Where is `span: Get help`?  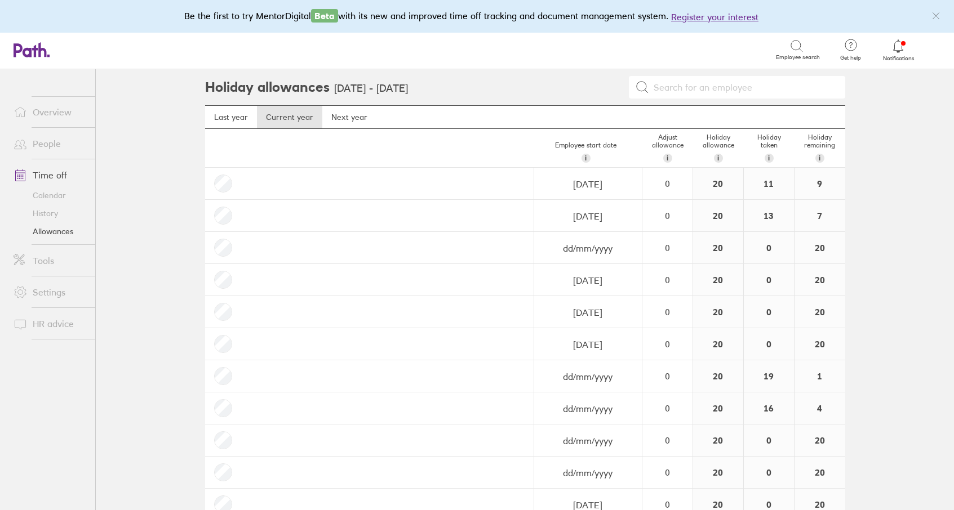 span: Get help is located at coordinates (850, 58).